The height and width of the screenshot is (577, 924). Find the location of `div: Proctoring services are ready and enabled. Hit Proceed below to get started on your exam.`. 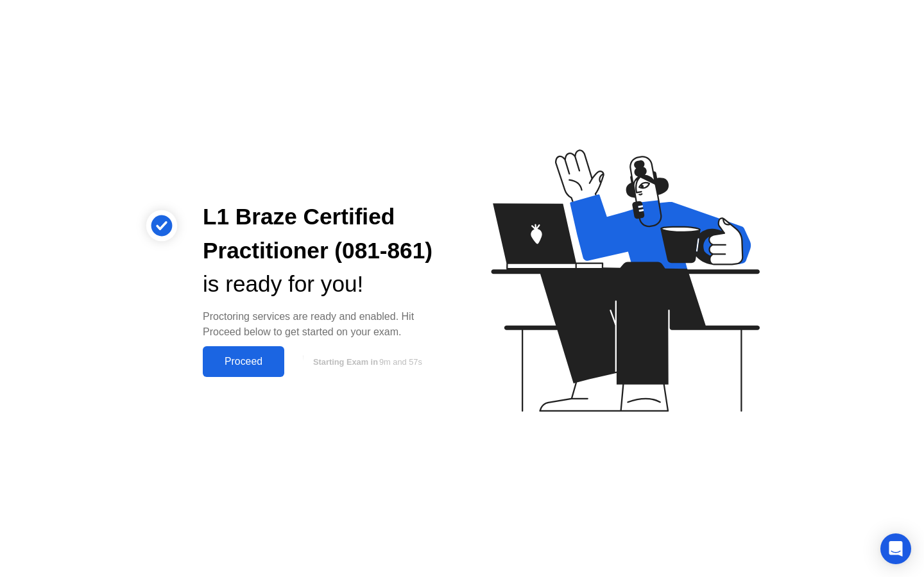

div: Proctoring services are ready and enabled. Hit Proceed below to get started on your exam. is located at coordinates (322, 324).